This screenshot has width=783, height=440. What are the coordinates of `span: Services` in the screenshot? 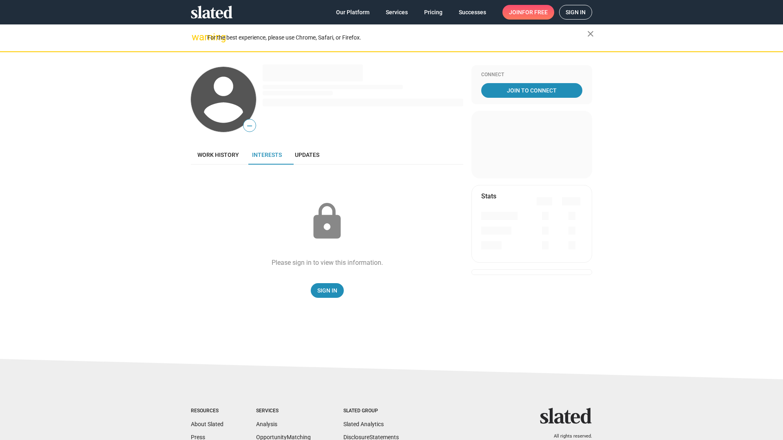 It's located at (397, 12).